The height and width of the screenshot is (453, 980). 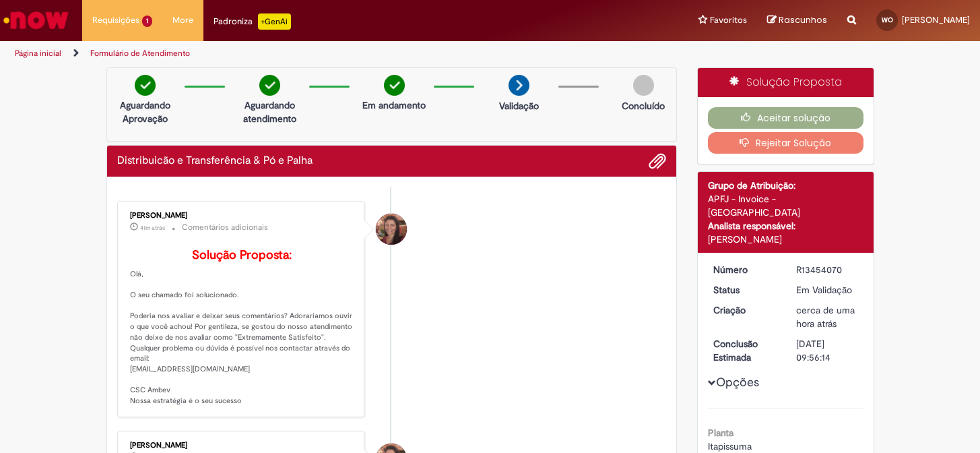 I want to click on time: 27/08/2025 18:13:32, so click(x=153, y=227).